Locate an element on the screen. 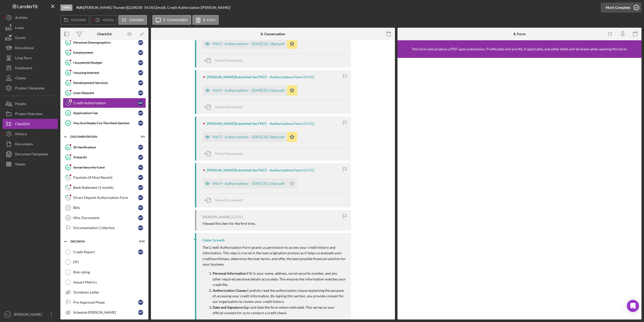 The image size is (644, 322). time: 2025-05-25 18:58 is located at coordinates (309, 124).